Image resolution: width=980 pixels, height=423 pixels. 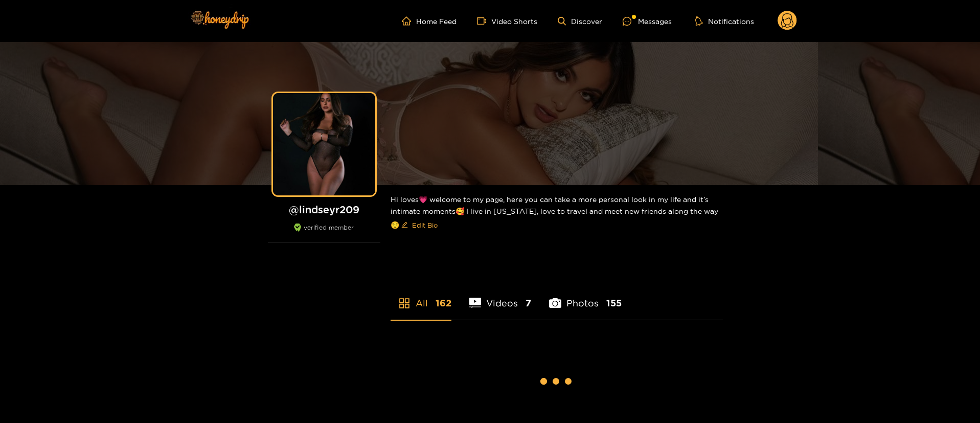 What do you see at coordinates (404, 225) in the screenshot?
I see `span: edit` at bounding box center [404, 225].